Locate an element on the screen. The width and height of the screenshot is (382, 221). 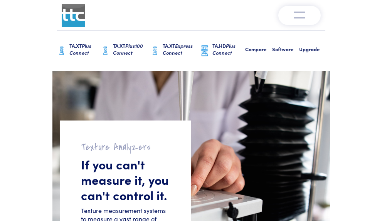
a: Upgrade is located at coordinates (312, 51).